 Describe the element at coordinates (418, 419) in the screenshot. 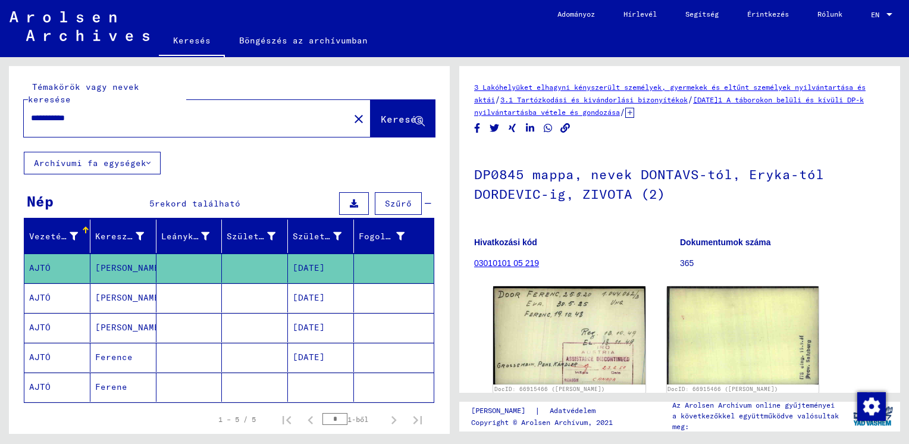

I see `button: Utolsó oldal` at that location.